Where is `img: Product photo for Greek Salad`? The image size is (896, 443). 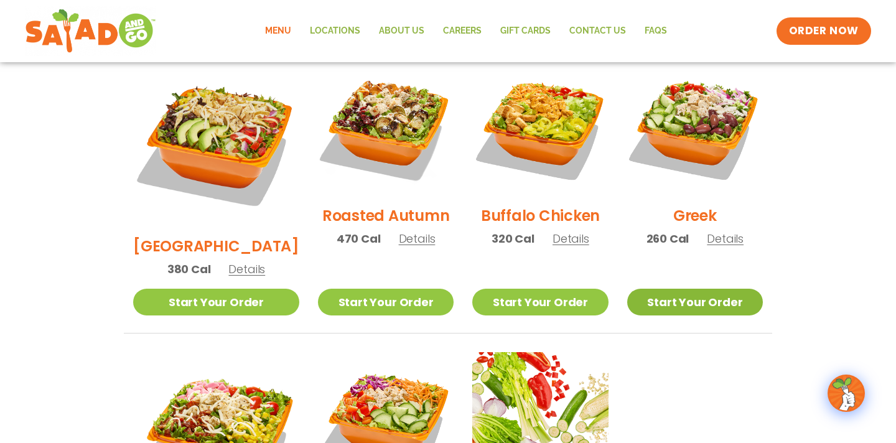
img: Product photo for Greek Salad is located at coordinates (695, 128).